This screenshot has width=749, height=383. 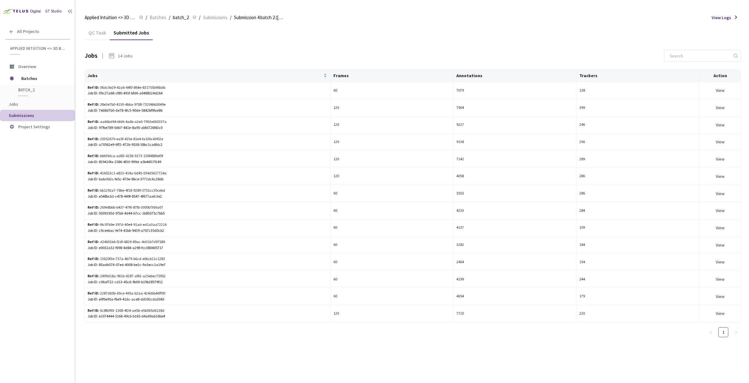 I want to click on div: f4c97b9e-397d-40e4-91ad-ed1a3aa72216, so click(x=142, y=225).